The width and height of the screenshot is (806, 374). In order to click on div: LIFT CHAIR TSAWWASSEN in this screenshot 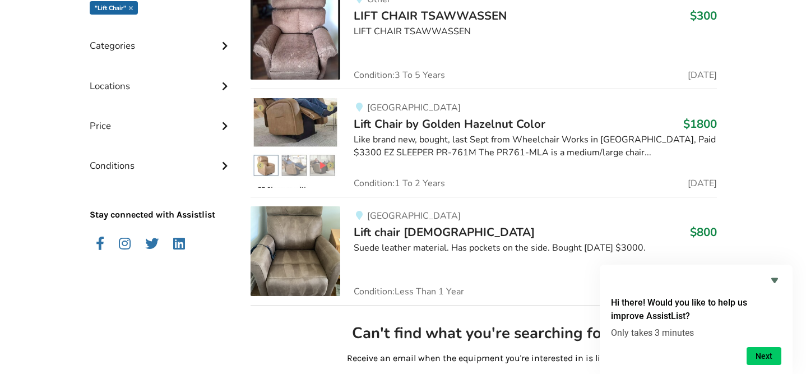, I will do `click(535, 31)`.